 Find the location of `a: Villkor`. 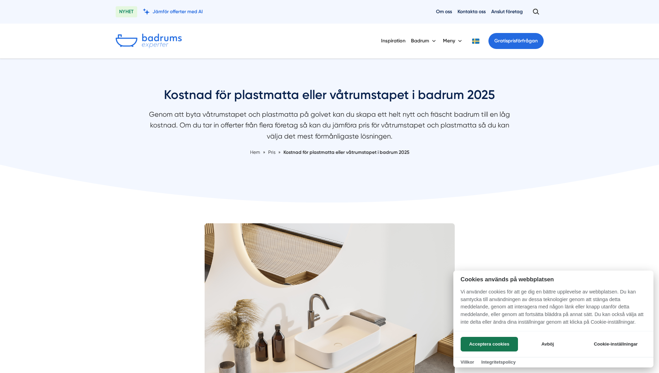

a: Villkor is located at coordinates (467, 362).